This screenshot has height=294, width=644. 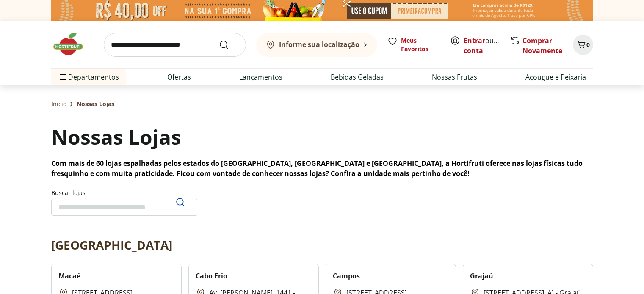 What do you see at coordinates (357, 77) in the screenshot?
I see `a: Bebidas Geladas` at bounding box center [357, 77].